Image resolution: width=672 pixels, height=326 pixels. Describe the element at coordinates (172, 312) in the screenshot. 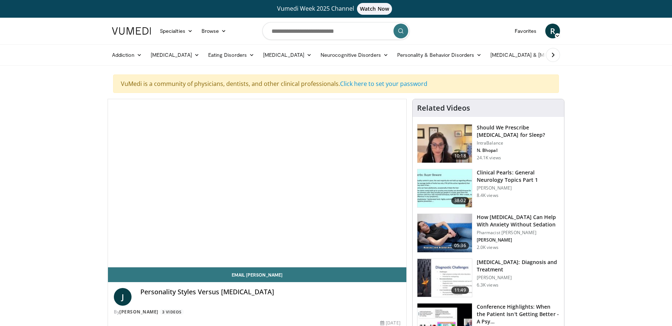

I see `a: 3 Videos` at that location.